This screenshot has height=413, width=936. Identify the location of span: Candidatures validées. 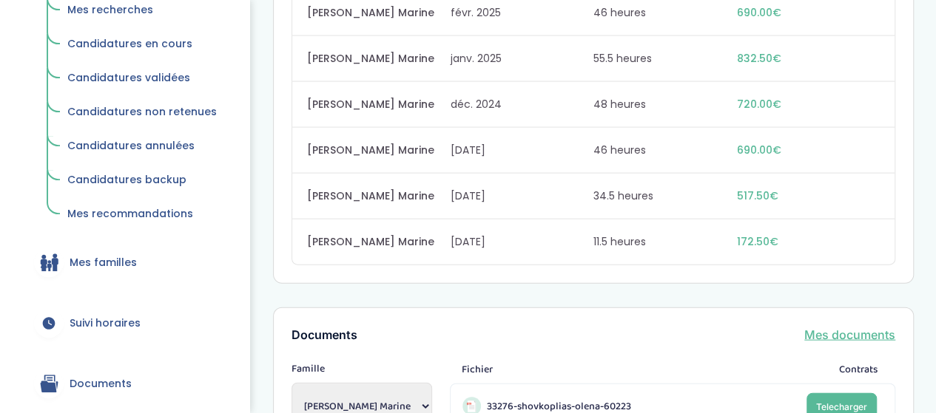
(129, 78).